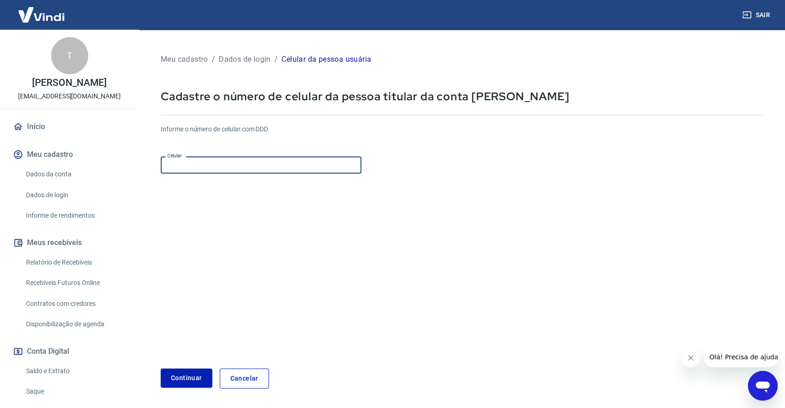  I want to click on button: Conta Digital, so click(69, 352).